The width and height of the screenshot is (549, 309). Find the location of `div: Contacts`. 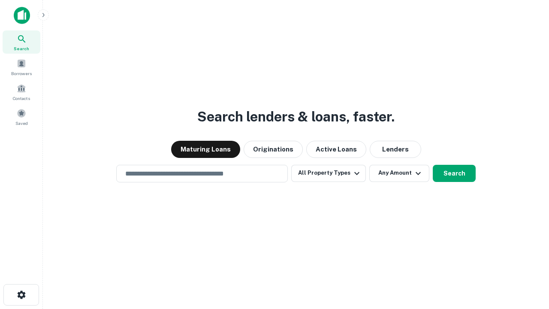

div: Contacts is located at coordinates (21, 92).